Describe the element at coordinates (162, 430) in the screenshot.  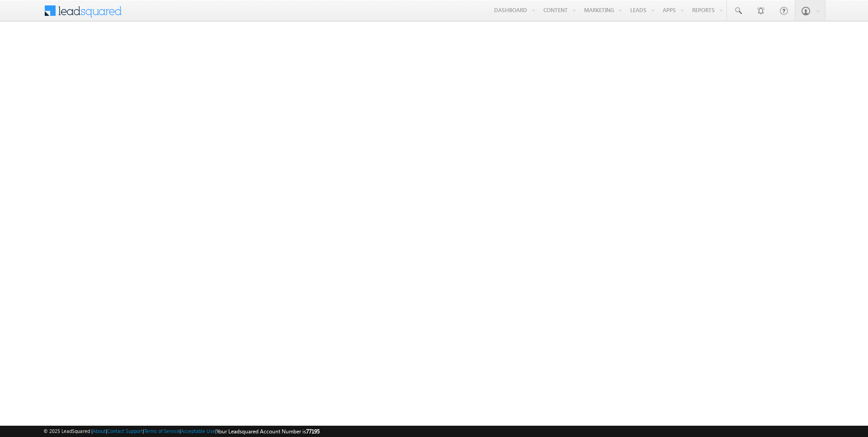
I see `a: Terms of Service` at that location.